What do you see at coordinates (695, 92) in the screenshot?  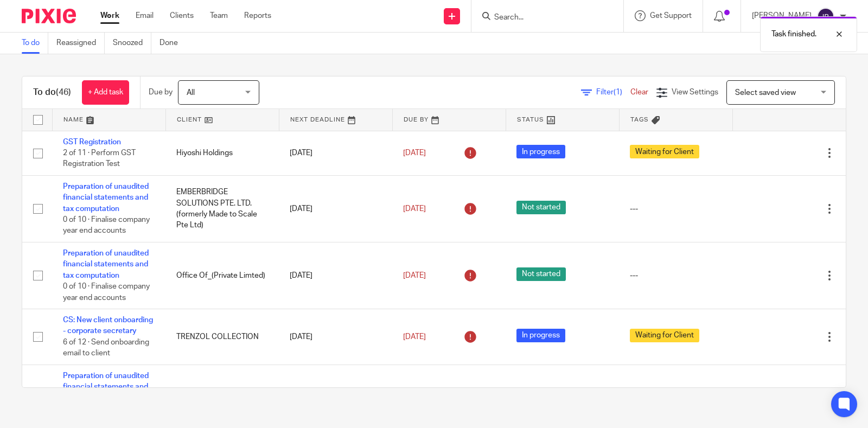 I see `span: View Settings` at bounding box center [695, 92].